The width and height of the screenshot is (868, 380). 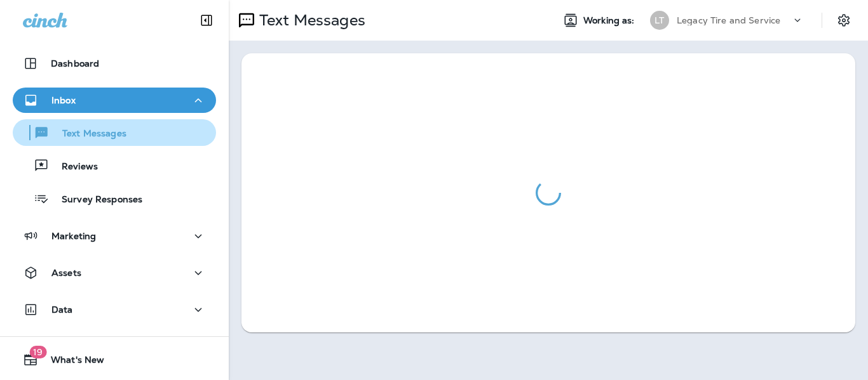 What do you see at coordinates (660, 20) in the screenshot?
I see `div: LT` at bounding box center [660, 20].